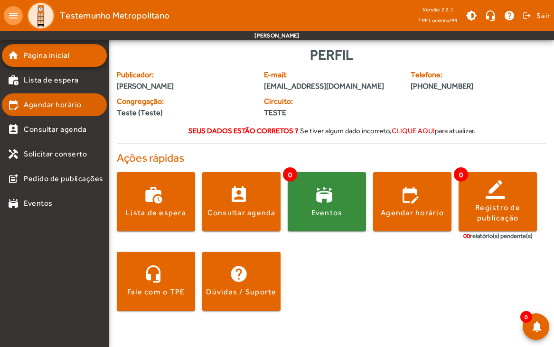 The width and height of the screenshot is (554, 347). I want to click on span: E-mail:, so click(332, 75).